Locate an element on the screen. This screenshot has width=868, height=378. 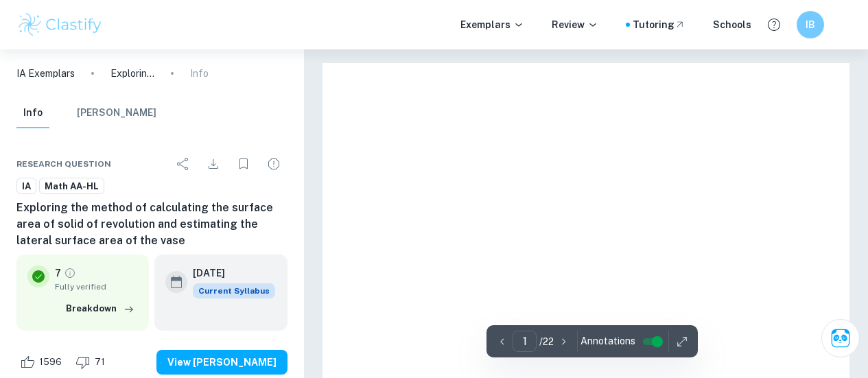
a: Math AA-HL is located at coordinates (71, 185).